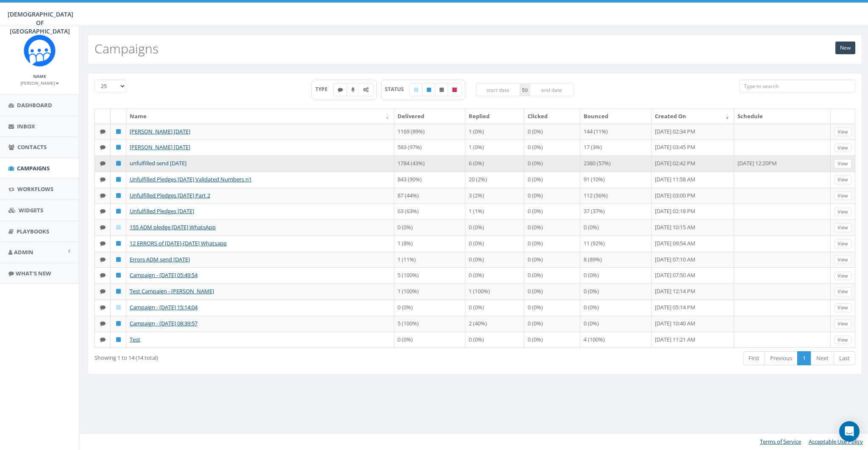  Describe the element at coordinates (615, 196) in the screenshot. I see `td: 112 (56%)` at that location.